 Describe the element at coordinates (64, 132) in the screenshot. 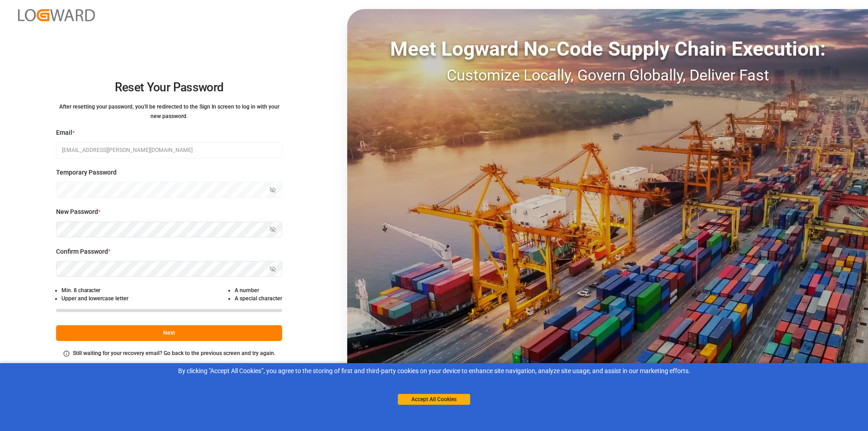

I see `span: Email` at that location.